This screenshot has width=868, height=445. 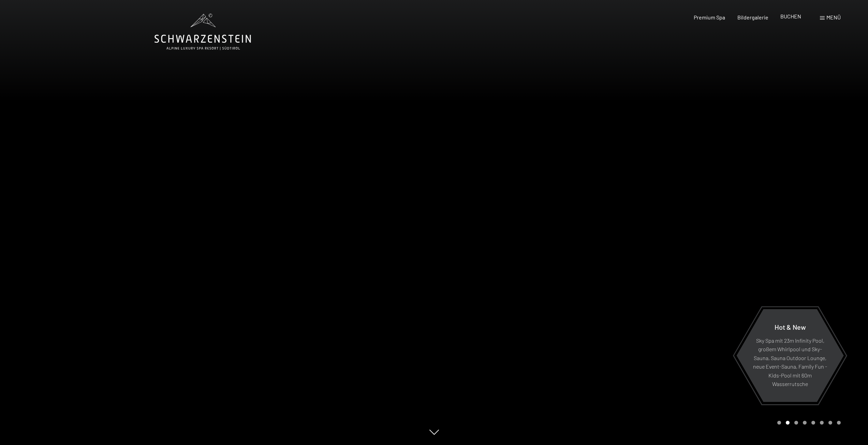 I want to click on div: Carousel Page 1, so click(x=779, y=423).